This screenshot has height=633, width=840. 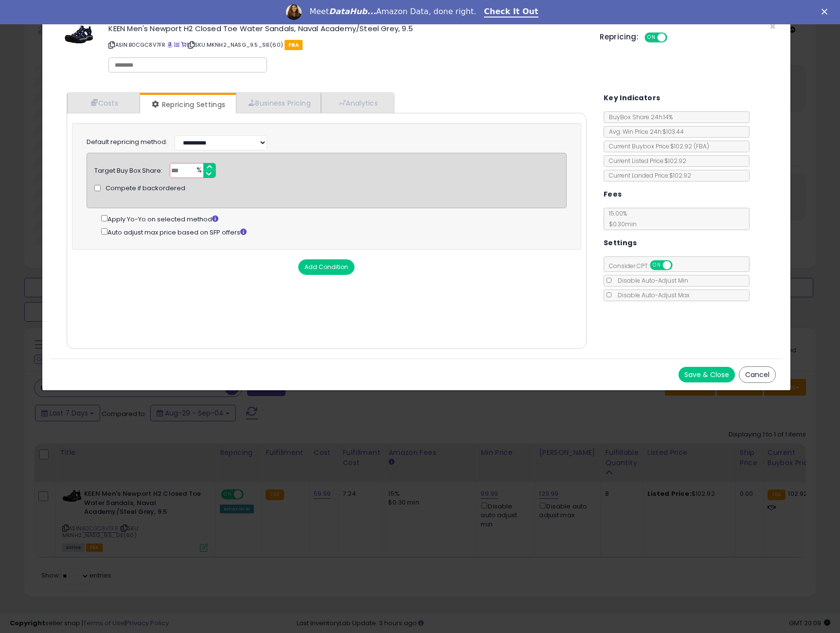 I want to click on i: DataHub..., so click(x=352, y=11).